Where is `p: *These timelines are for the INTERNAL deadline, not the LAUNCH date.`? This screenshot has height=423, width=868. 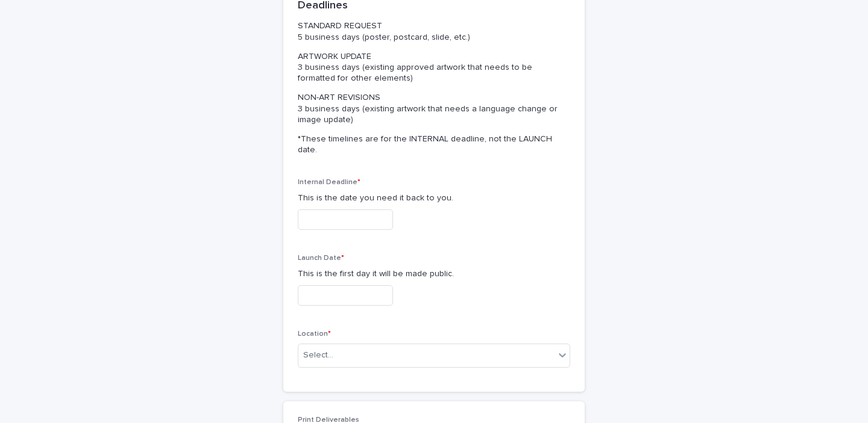
p: *These timelines are for the INTERNAL deadline, not the LAUNCH date. is located at coordinates (431, 145).